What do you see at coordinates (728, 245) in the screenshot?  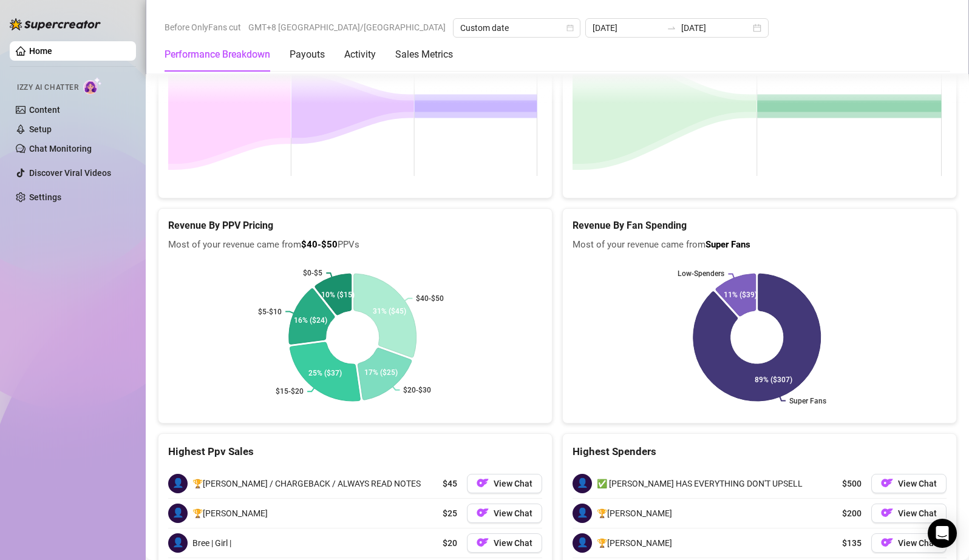 I see `b: Super Fans` at bounding box center [728, 245].